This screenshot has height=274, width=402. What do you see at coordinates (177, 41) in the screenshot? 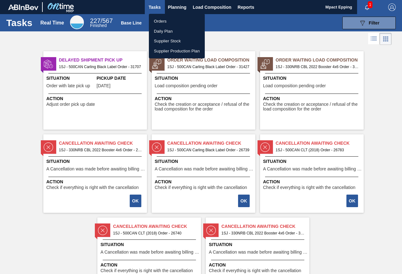
I see `li: Supplier Stock` at bounding box center [177, 41].